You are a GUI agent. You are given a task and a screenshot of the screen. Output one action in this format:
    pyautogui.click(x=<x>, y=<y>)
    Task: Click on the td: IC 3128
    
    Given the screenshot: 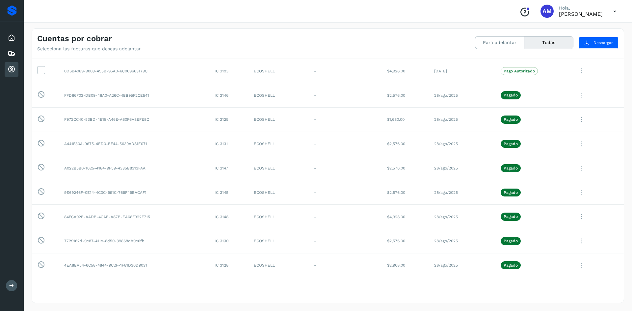 What is the action you would take?
    pyautogui.click(x=229, y=265)
    